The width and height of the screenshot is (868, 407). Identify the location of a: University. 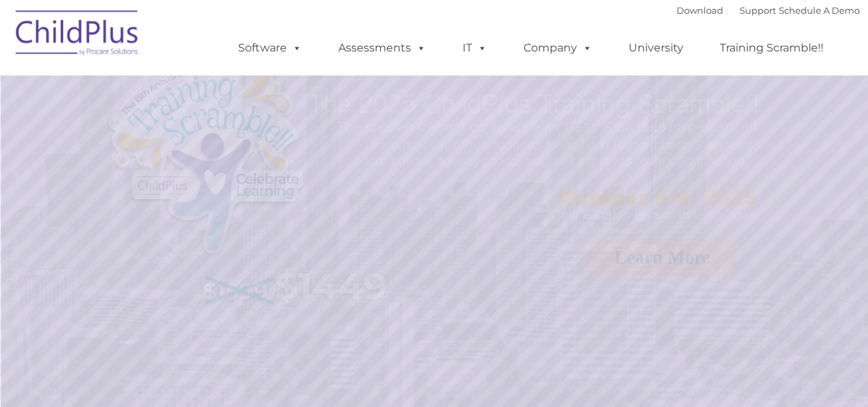
(656, 48).